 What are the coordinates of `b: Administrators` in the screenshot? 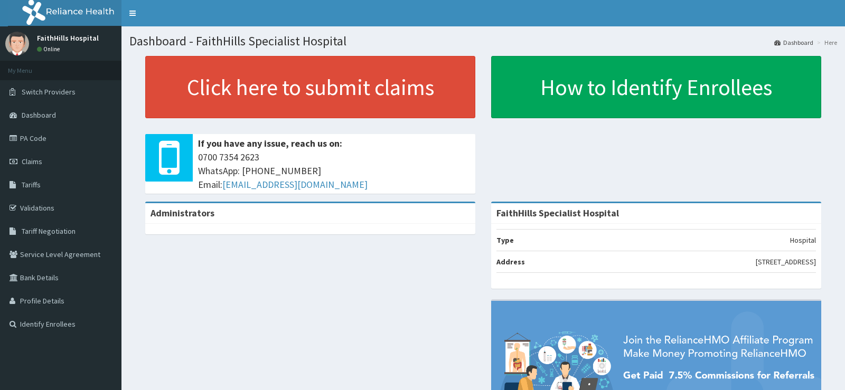 It's located at (182, 213).